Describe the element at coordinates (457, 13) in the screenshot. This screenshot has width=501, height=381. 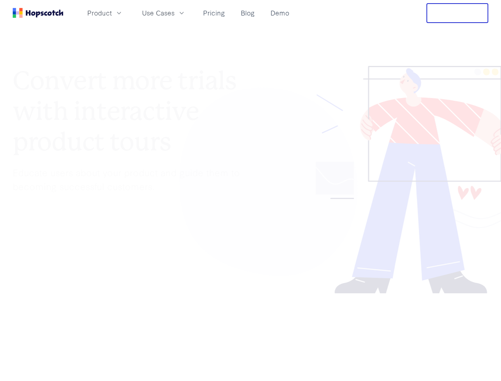
I see `button: Free Trial` at that location.